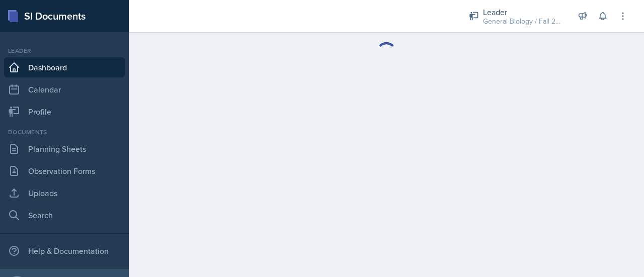  I want to click on a: Observation Forms, so click(65, 171).